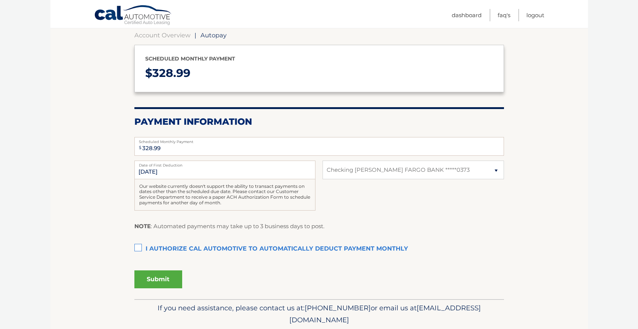 This screenshot has width=638, height=329. I want to click on label: I authorize cal automotive to automatically deduct payment monthly, so click(319, 249).